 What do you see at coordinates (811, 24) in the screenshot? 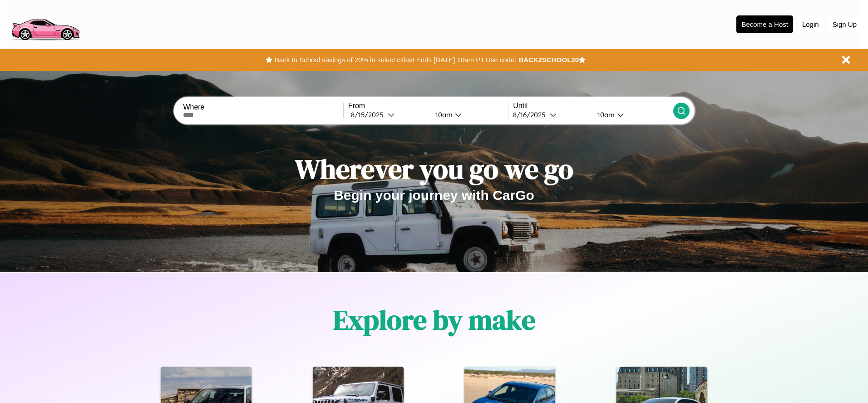
I see `button: Login` at bounding box center [811, 24].